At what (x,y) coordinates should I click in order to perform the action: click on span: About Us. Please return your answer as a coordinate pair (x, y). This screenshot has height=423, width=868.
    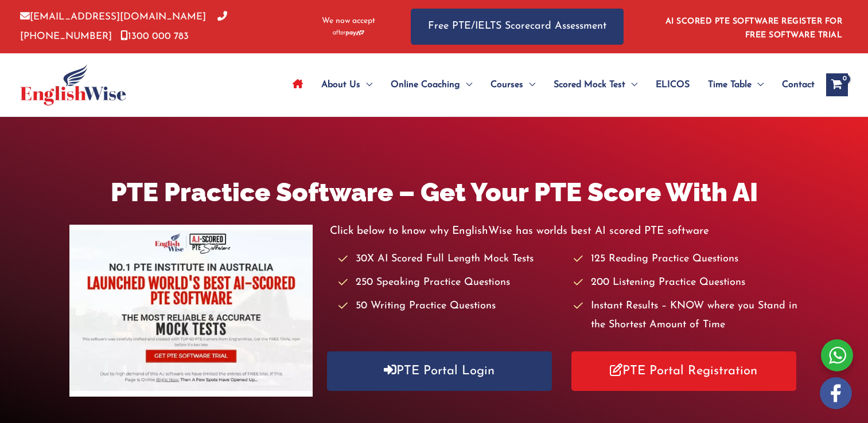
    Looking at the image, I should click on (341, 85).